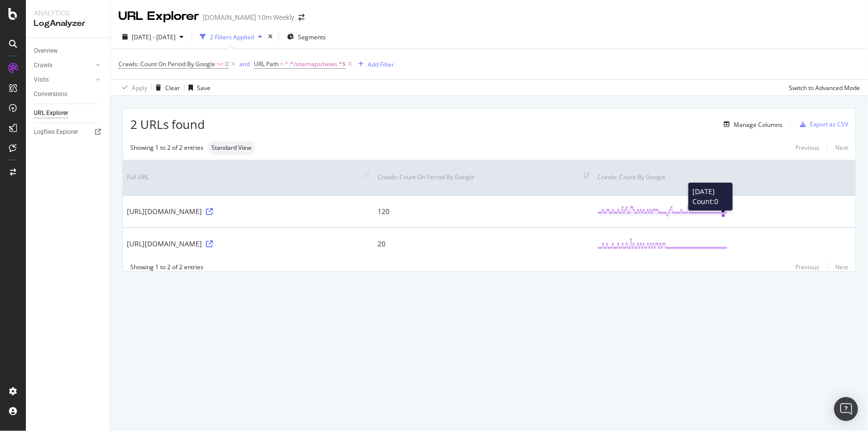 This screenshot has width=868, height=431. Describe the element at coordinates (46, 51) in the screenshot. I see `div: Overview` at that location.